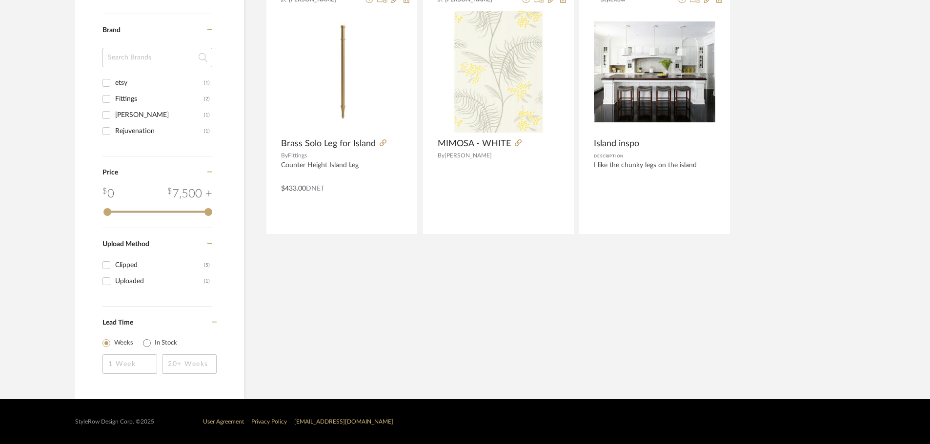 The image size is (930, 444). I want to click on a: User Agreement, so click(223, 422).